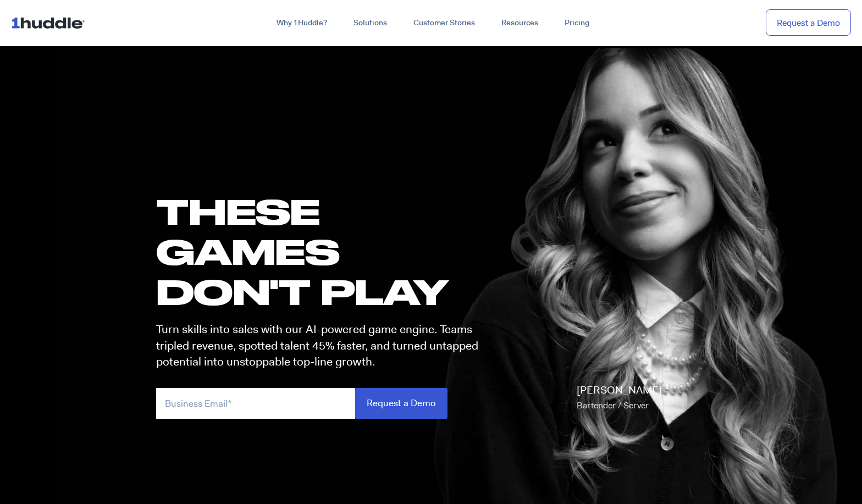 The image size is (862, 504). I want to click on a: Resources, so click(519, 23).